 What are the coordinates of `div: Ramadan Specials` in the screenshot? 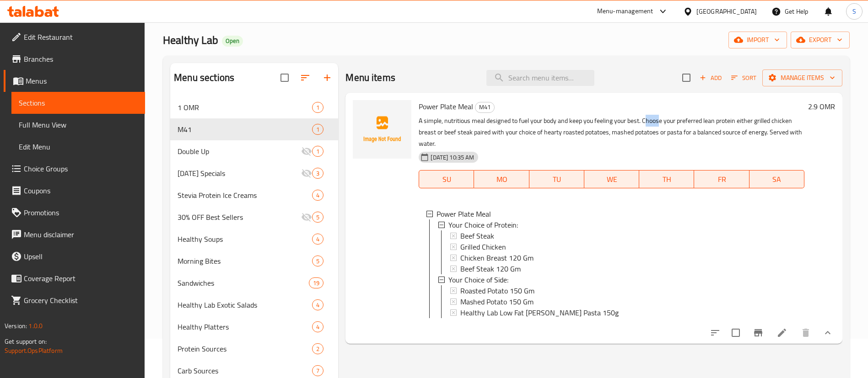 It's located at (240, 173).